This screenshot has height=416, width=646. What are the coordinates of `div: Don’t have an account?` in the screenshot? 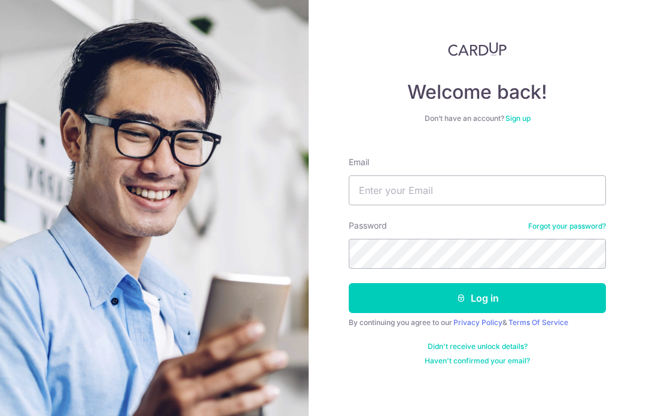 It's located at (478, 119).